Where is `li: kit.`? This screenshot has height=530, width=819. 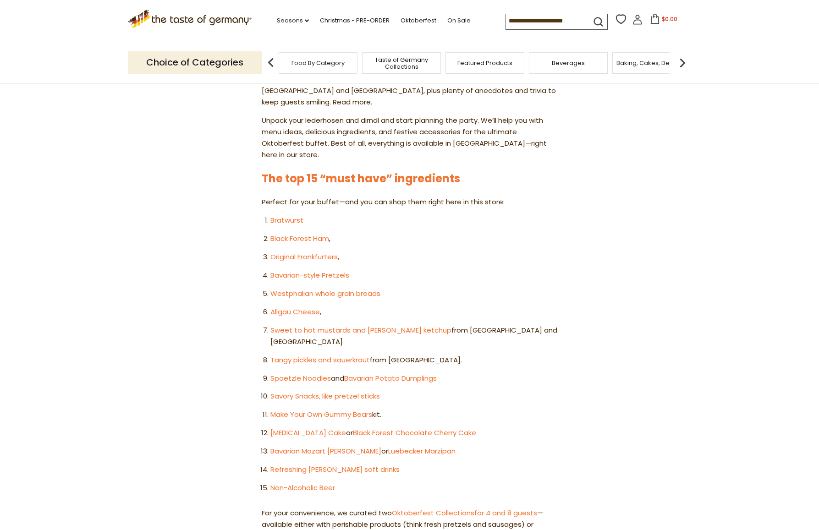
li: kit. is located at coordinates (414, 415).